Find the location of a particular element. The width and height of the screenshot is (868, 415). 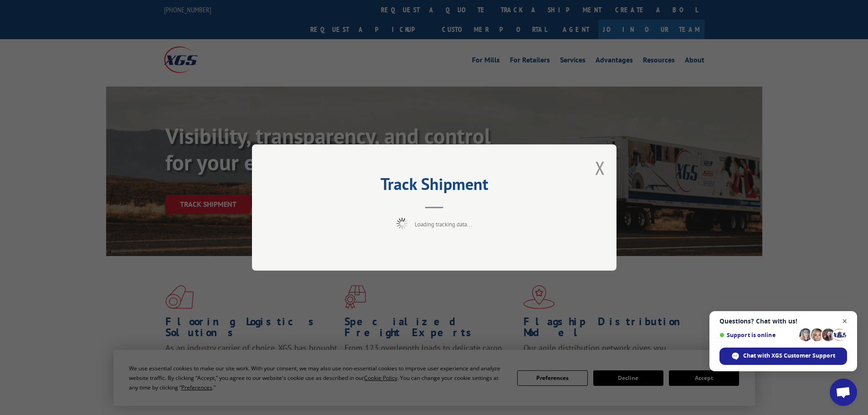

span: Loading tracking data... is located at coordinates (443, 225).